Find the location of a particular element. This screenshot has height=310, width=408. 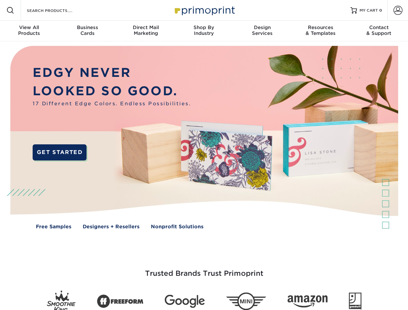

a: Resources& Templates is located at coordinates (320, 31).